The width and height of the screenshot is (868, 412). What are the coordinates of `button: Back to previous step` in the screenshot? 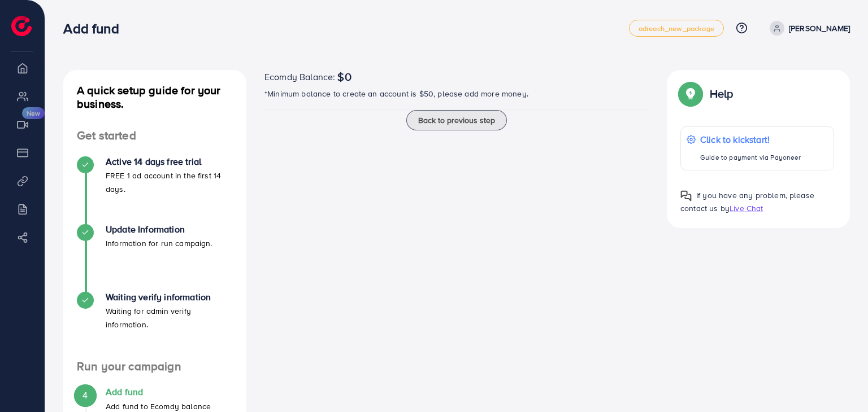 It's located at (457, 120).